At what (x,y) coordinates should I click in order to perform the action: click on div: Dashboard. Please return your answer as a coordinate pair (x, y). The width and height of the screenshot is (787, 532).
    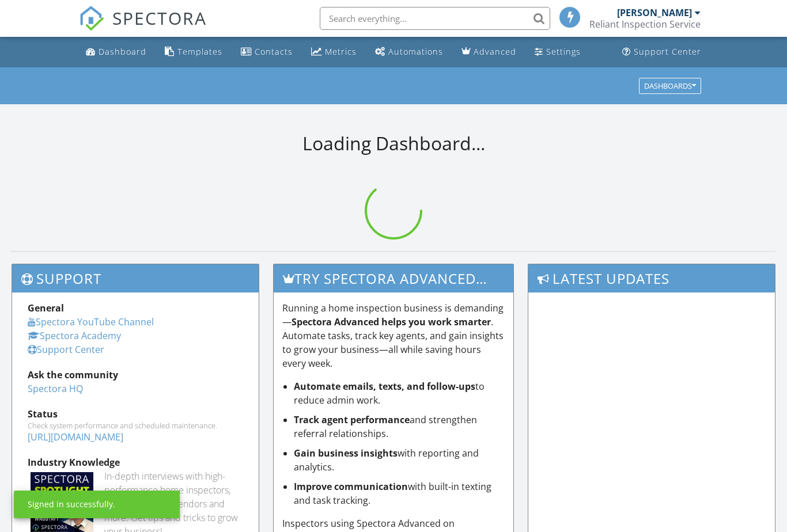
    Looking at the image, I should click on (122, 52).